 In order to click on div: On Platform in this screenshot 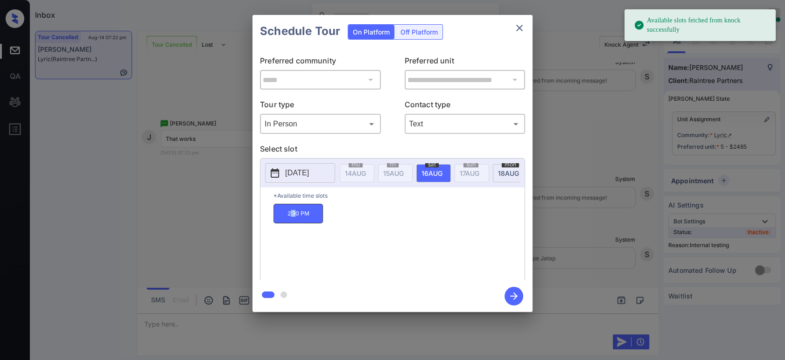, I will do `click(371, 32)`.